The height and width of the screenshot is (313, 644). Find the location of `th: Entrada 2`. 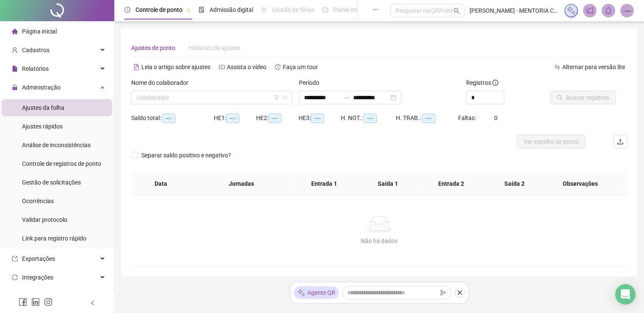

th: Entrada 2 is located at coordinates (452, 183).